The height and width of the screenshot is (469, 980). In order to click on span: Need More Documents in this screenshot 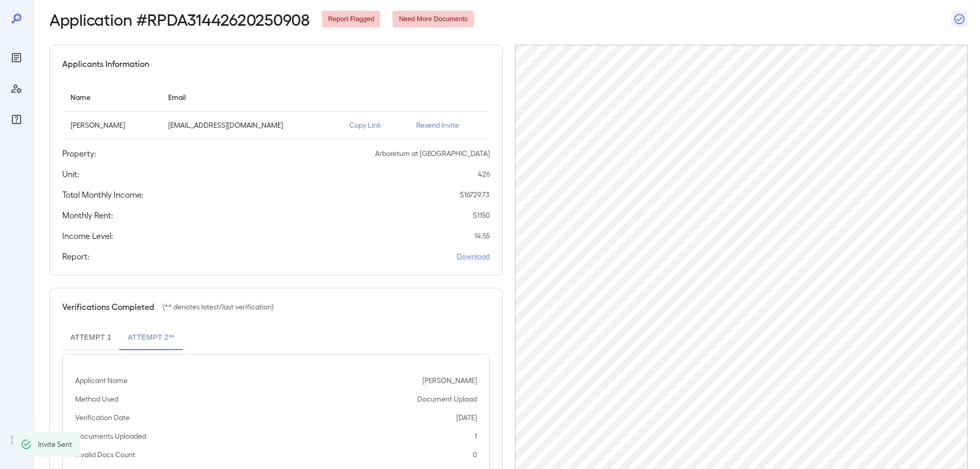, I will do `click(433, 19)`.